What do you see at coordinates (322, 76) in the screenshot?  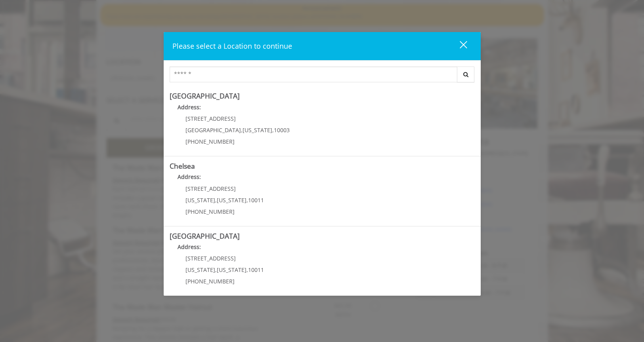 I see `div: Center Select` at bounding box center [322, 76].